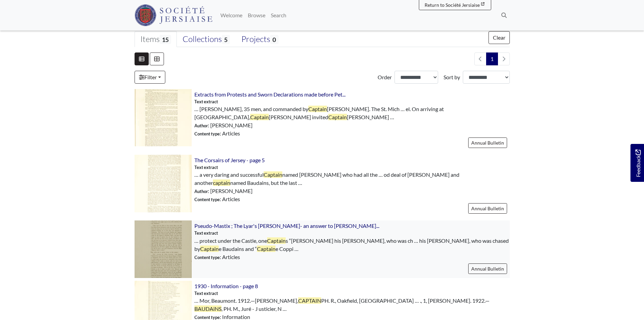  What do you see at coordinates (206, 39) in the screenshot?
I see `div: Collections` at bounding box center [206, 39].